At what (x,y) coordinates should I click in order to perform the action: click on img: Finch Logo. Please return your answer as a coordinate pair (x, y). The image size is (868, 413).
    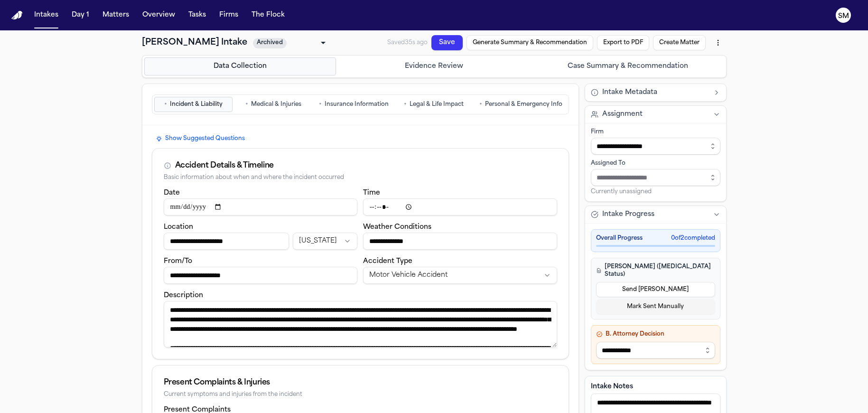
    Looking at the image, I should click on (17, 15).